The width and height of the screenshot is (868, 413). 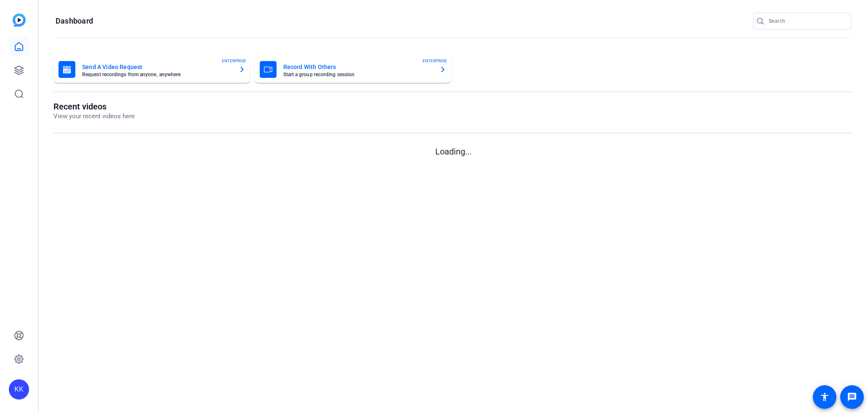 I want to click on mat-icon: accessibility, so click(x=824, y=397).